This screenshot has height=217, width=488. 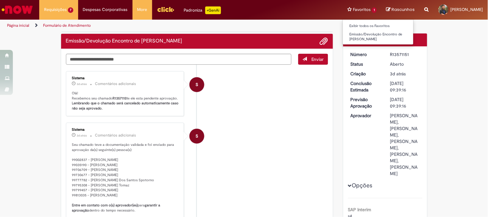 I want to click on button: Enviar, so click(x=313, y=59).